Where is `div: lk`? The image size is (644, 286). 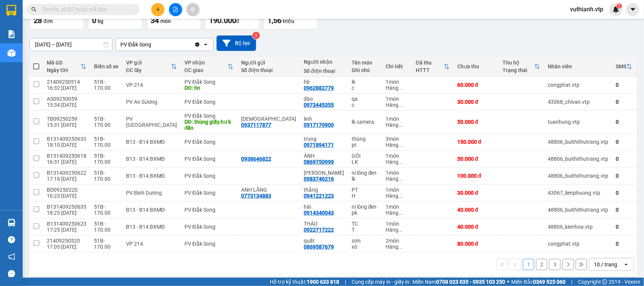 div: lk is located at coordinates (365, 179).